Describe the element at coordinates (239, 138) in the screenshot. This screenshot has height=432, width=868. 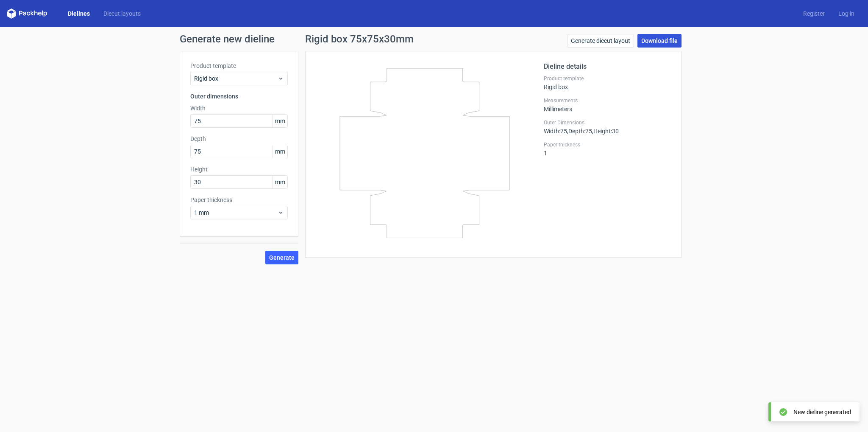
I see `label: Depth` at that location.